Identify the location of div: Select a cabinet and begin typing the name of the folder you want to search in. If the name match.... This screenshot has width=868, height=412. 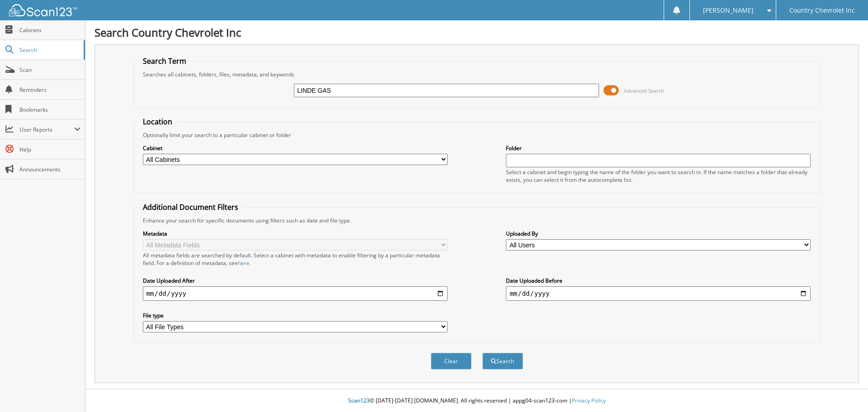
(659, 176).